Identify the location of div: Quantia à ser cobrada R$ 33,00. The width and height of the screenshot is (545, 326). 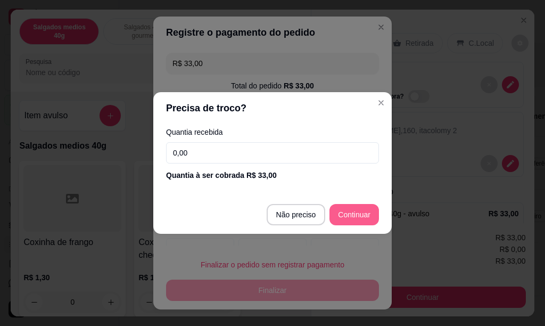
(273, 175).